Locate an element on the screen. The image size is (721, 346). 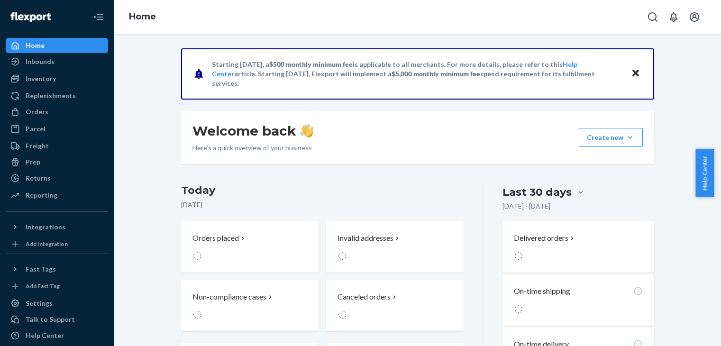
a: Settings is located at coordinates (57, 303).